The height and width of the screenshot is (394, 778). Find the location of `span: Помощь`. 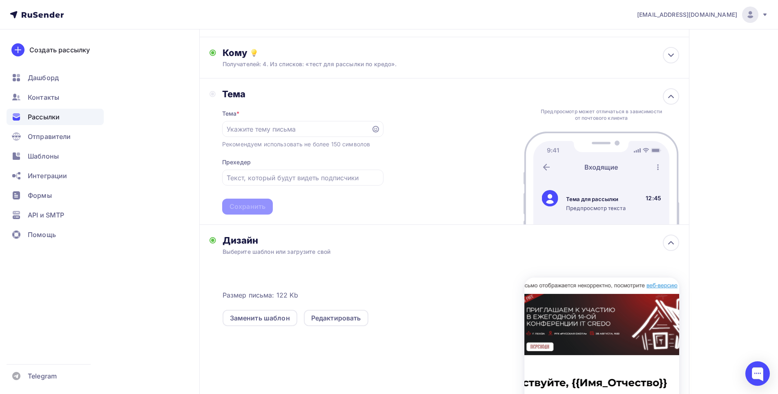

span: Помощь is located at coordinates (42, 234).